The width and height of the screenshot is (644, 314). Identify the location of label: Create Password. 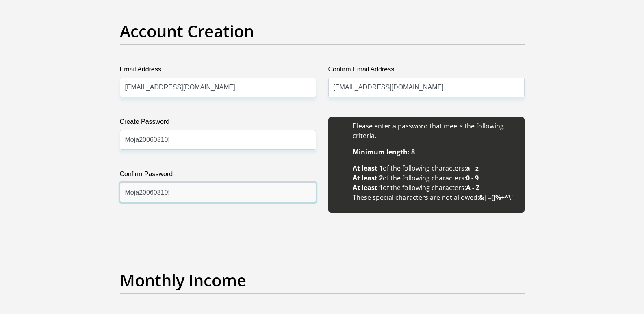
(218, 124).